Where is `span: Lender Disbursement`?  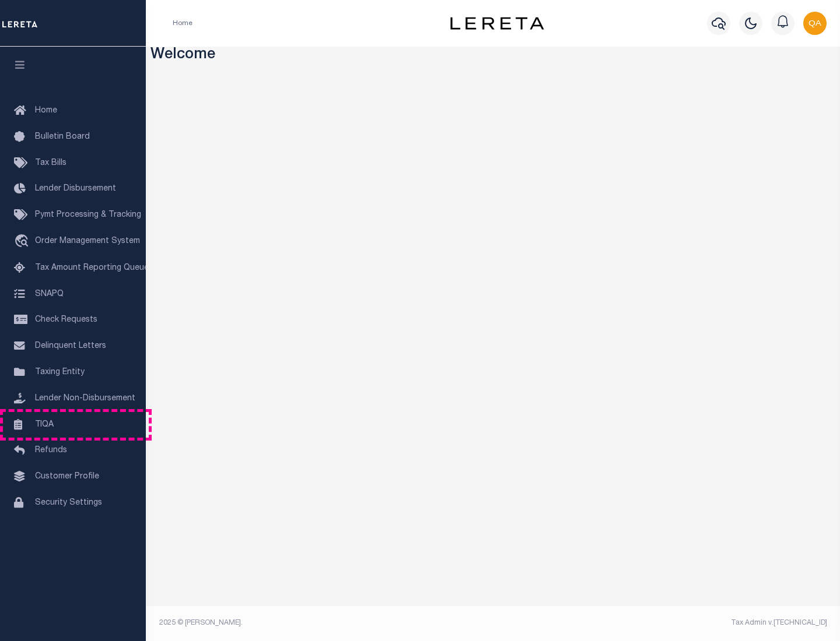
span: Lender Disbursement is located at coordinates (75, 189).